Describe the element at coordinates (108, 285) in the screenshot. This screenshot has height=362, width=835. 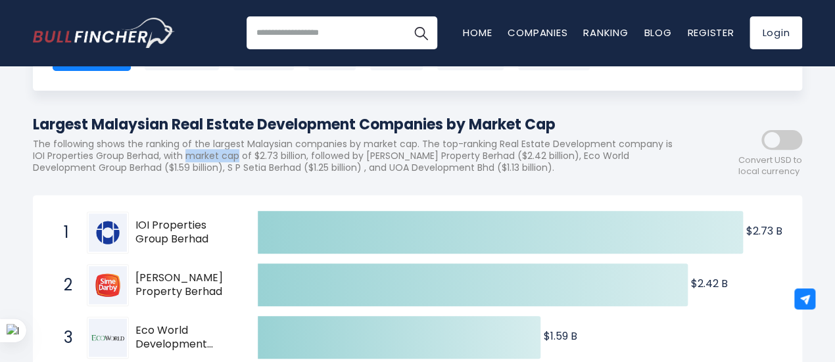
I see `img: Sime Darby Property Berhad` at that location.